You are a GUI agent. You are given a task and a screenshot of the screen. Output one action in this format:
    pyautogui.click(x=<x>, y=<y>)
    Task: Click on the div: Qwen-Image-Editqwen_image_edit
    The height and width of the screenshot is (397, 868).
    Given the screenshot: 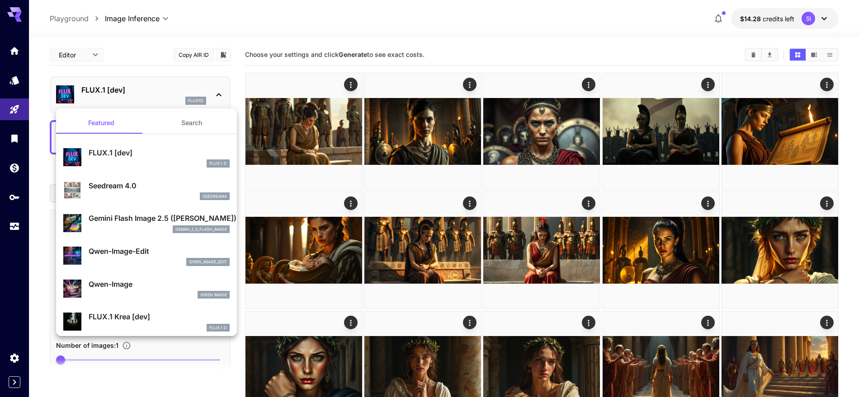 What is the action you would take?
    pyautogui.click(x=146, y=255)
    